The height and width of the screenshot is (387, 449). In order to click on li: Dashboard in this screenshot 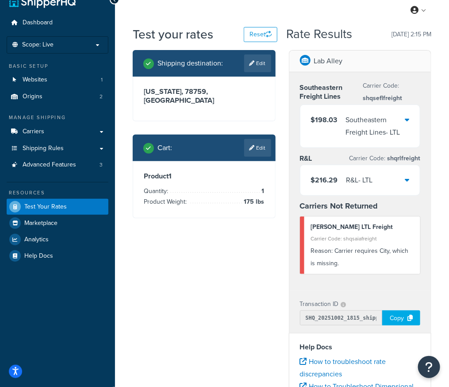, I will do `click(57, 23)`.